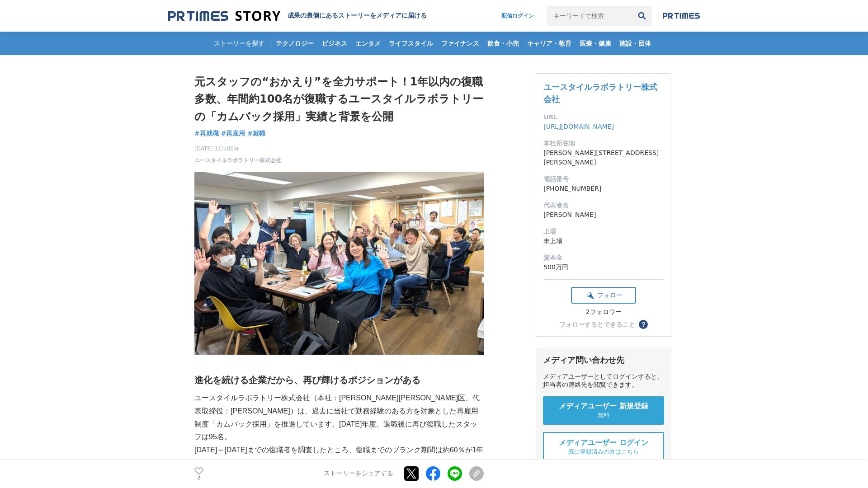  Describe the element at coordinates (603, 452) in the screenshot. I see `span: 既に登録済みの方はこちら` at that location.